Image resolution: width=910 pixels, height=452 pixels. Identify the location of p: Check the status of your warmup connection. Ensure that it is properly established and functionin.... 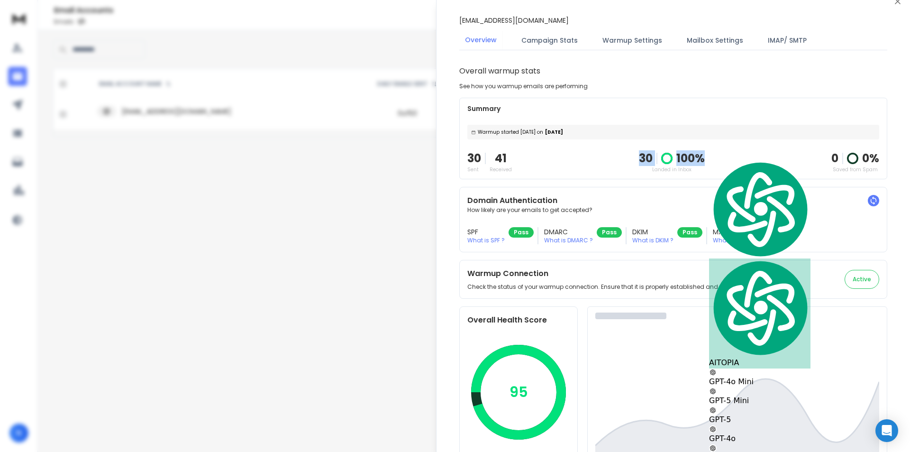
(629, 287).